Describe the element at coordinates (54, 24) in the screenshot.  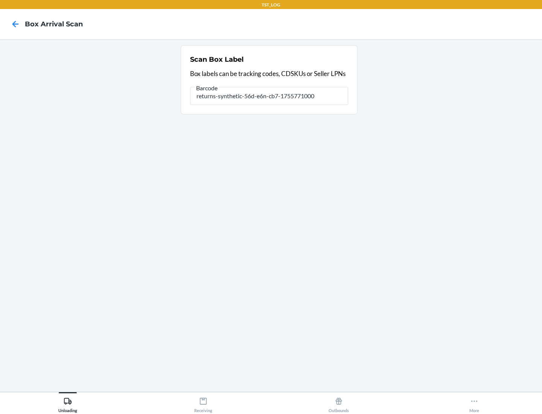
I see `h4: Box Arrival Scan` at that location.